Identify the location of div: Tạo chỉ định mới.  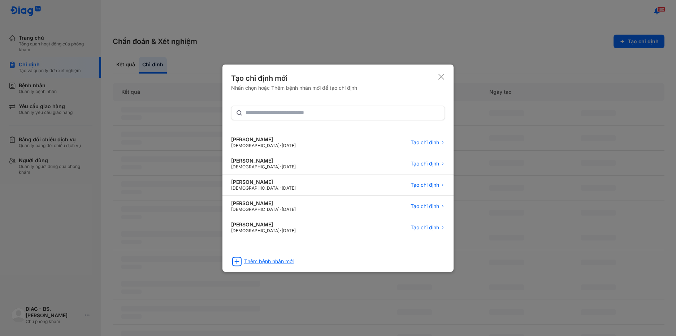
(294, 78).